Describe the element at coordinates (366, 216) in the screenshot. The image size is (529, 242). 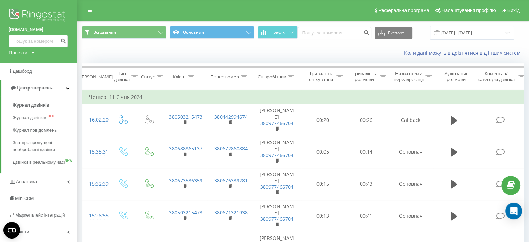
I see `td: 00:41` at that location.